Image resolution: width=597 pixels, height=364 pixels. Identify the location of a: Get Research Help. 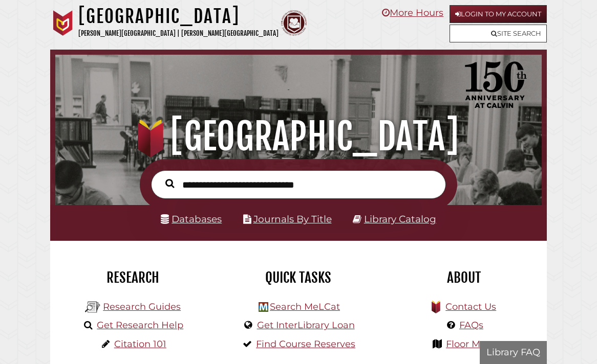
(140, 325).